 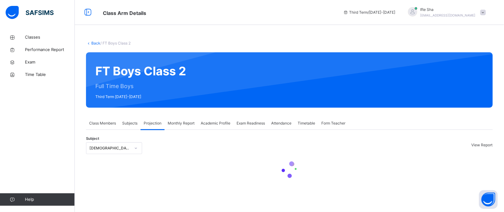 What do you see at coordinates (482, 145) in the screenshot?
I see `span: View Report` at bounding box center [482, 145].